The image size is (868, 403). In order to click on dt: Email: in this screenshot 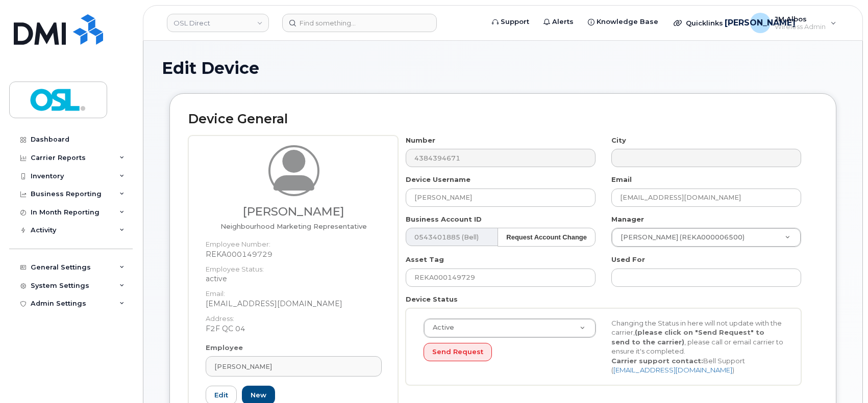, I will do `click(293, 291)`.